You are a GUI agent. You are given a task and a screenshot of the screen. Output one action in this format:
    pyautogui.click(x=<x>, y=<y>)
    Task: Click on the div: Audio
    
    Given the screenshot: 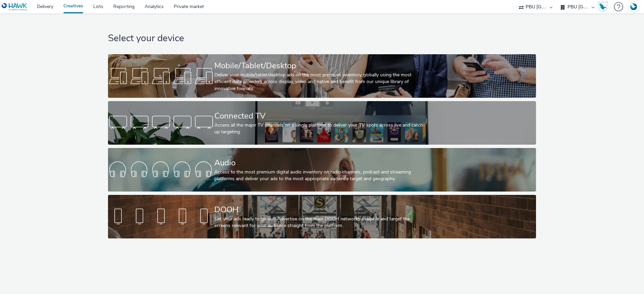 What is the action you would take?
    pyautogui.click(x=321, y=163)
    